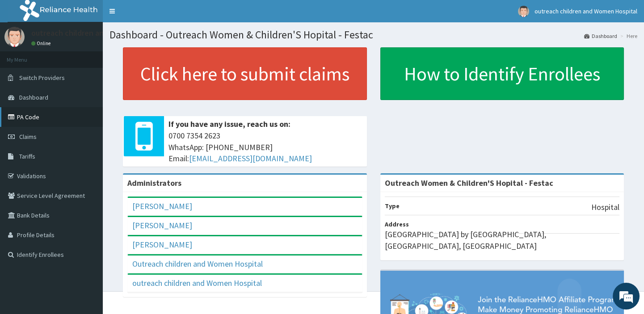  I want to click on li: Here, so click(627, 36).